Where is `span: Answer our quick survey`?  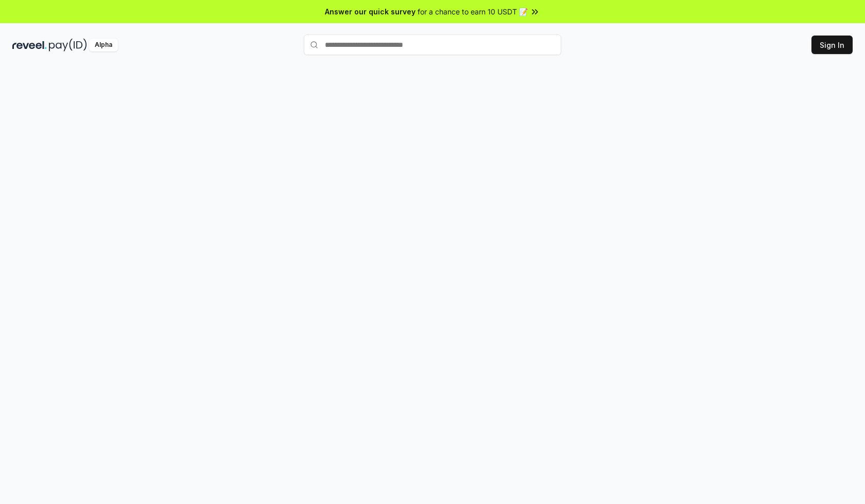 span: Answer our quick survey is located at coordinates (370, 12).